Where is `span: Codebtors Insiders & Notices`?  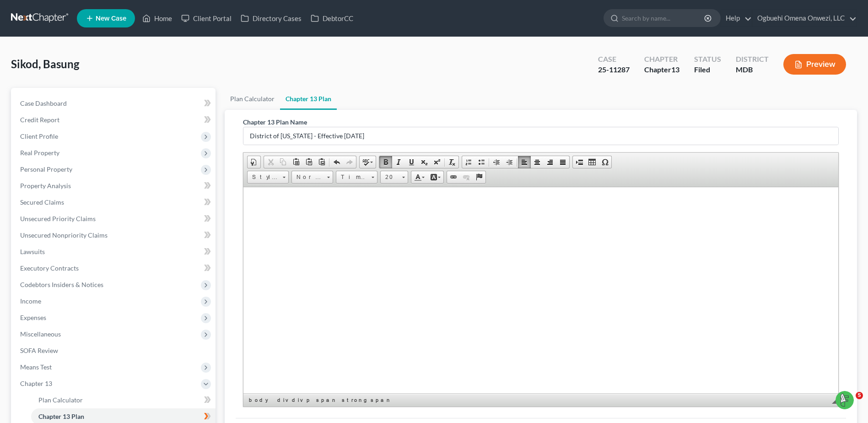 span: Codebtors Insiders & Notices is located at coordinates (62, 284).